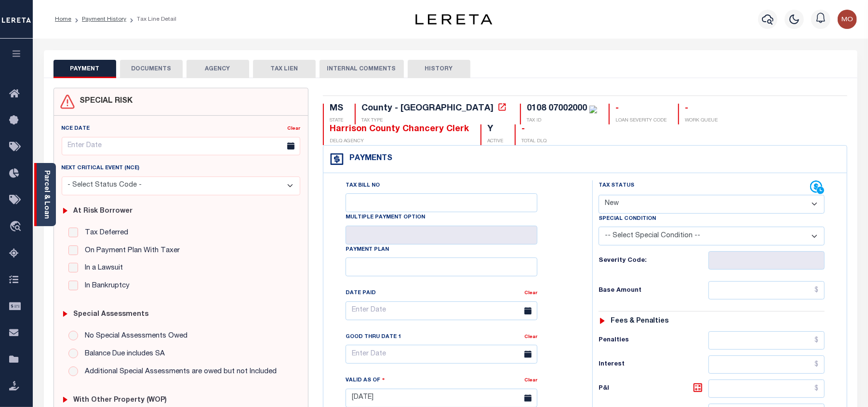 The image size is (868, 407). I want to click on h4: SPECIAL RISK, so click(104, 102).